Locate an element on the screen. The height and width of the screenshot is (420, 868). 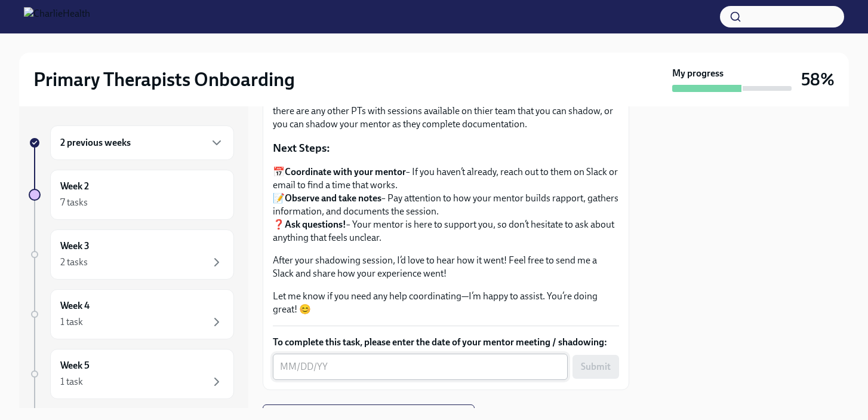
h6: 2 previous weeks is located at coordinates (95, 143).